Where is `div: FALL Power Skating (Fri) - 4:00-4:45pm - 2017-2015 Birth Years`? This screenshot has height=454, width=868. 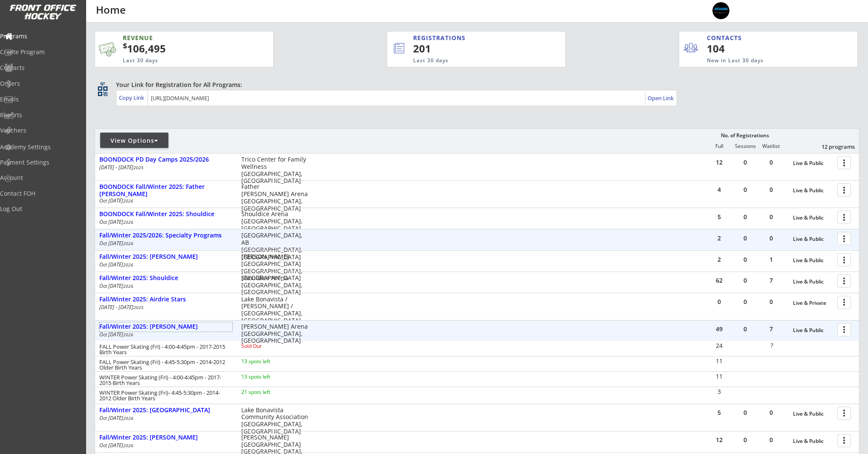
div: FALL Power Skating (Fri) - 4:00-4:45pm - 2017-2015 Birth Years is located at coordinates (164, 350).